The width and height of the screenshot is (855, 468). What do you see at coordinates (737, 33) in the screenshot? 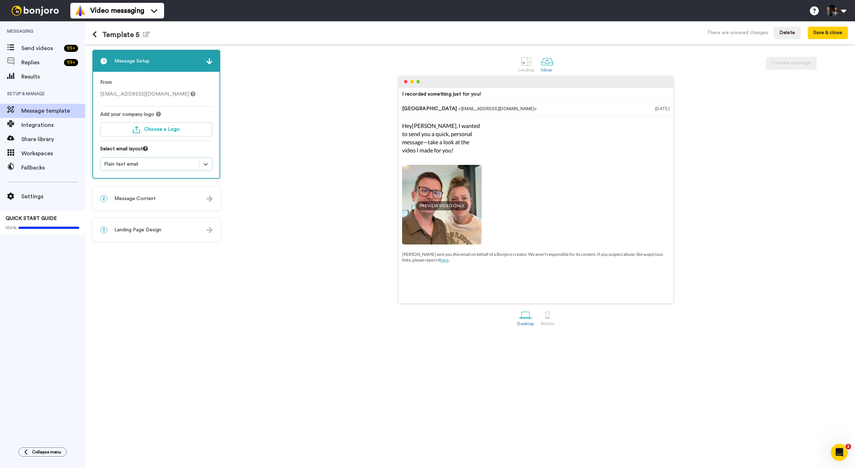
I see `div: There are unsaved changes` at bounding box center [737, 33].